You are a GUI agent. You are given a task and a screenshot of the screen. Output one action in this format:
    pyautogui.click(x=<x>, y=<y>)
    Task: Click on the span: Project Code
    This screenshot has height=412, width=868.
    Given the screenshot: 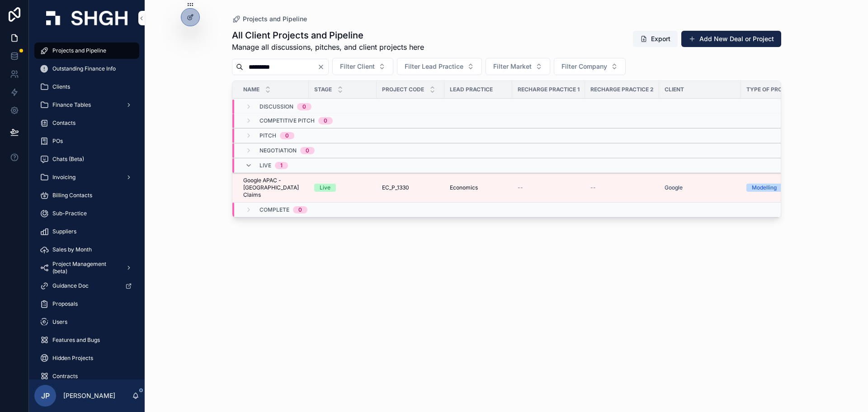 What is the action you would take?
    pyautogui.click(x=403, y=89)
    